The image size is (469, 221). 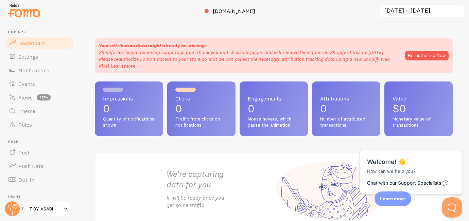 I want to click on span: Theme, so click(x=27, y=111).